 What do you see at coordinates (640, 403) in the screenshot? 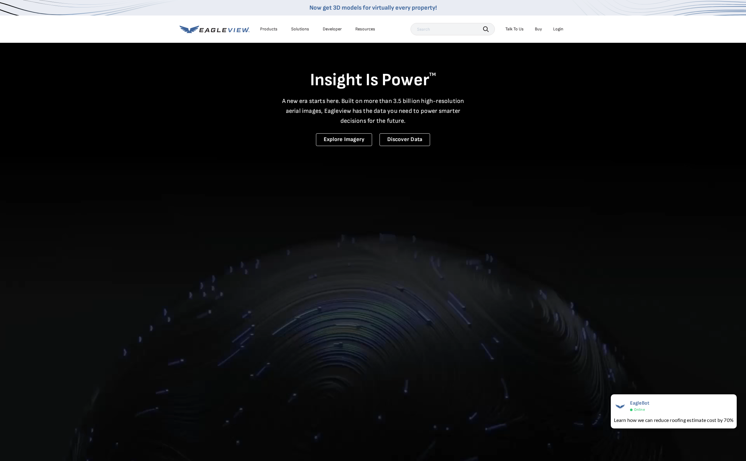
I see `span: EagleBot` at bounding box center [640, 403].